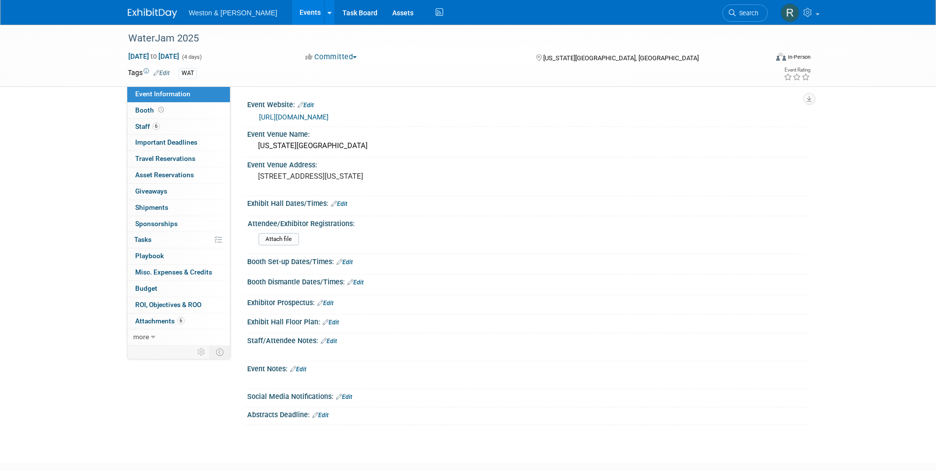 This screenshot has width=936, height=471. What do you see at coordinates (528, 261) in the screenshot?
I see `div: Booth Set-up Dates/Times:` at bounding box center [528, 261].